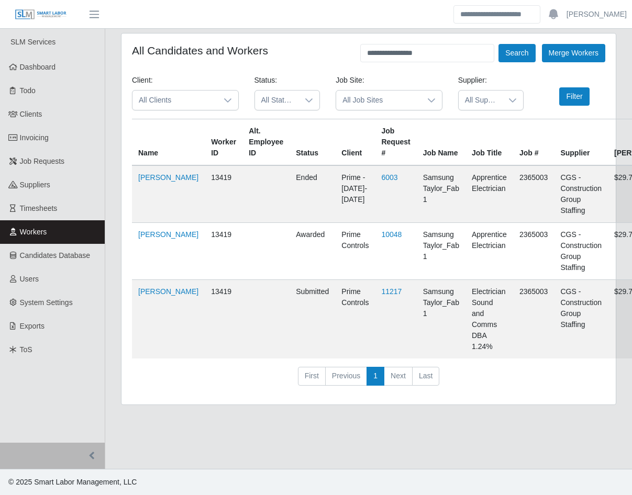  I want to click on span: Invoicing, so click(34, 138).